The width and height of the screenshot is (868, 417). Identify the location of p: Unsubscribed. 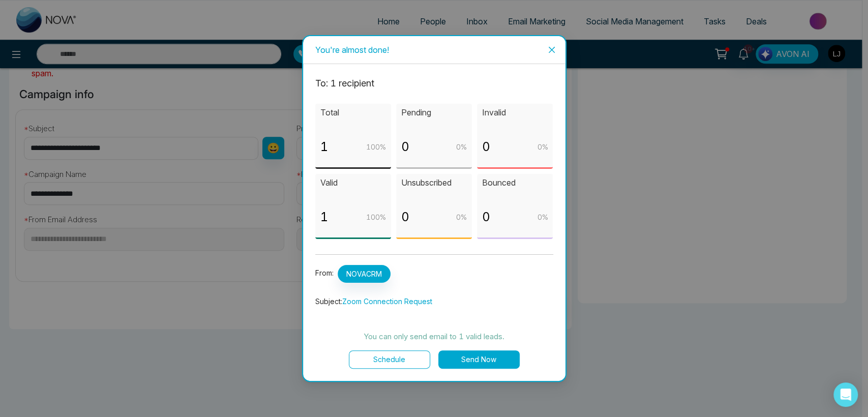
(434, 183).